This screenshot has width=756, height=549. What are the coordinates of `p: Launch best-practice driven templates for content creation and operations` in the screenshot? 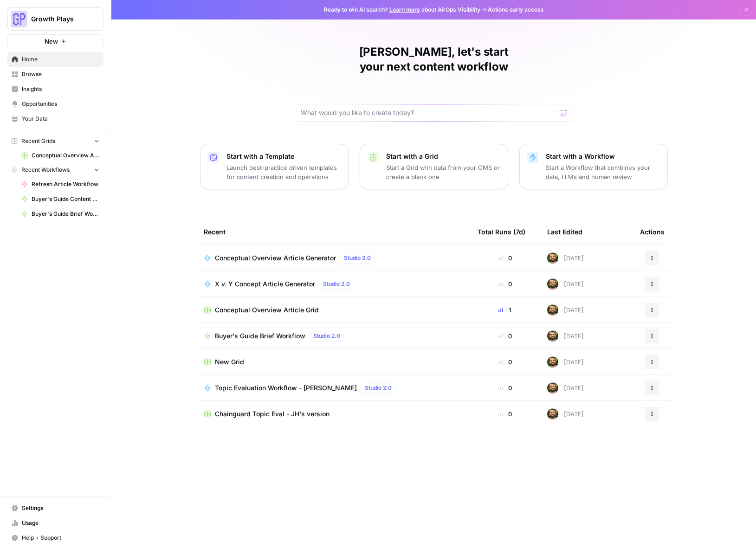 It's located at (284, 172).